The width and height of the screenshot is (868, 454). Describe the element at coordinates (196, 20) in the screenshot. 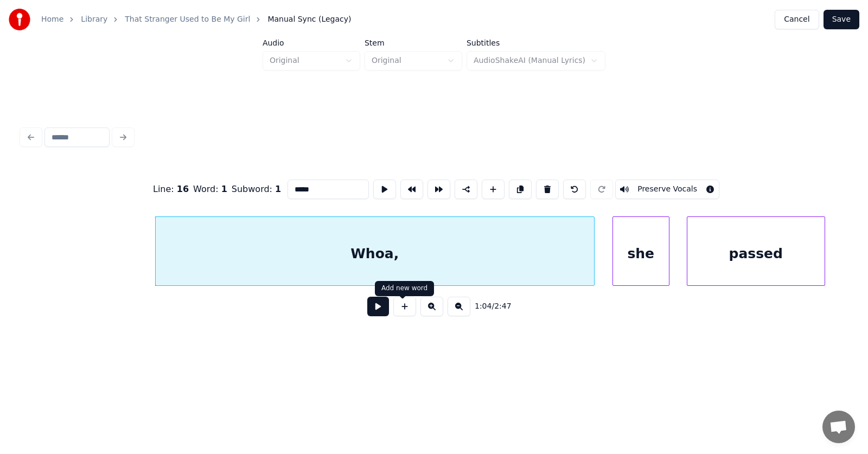

I see `nav: breadcrumb` at that location.